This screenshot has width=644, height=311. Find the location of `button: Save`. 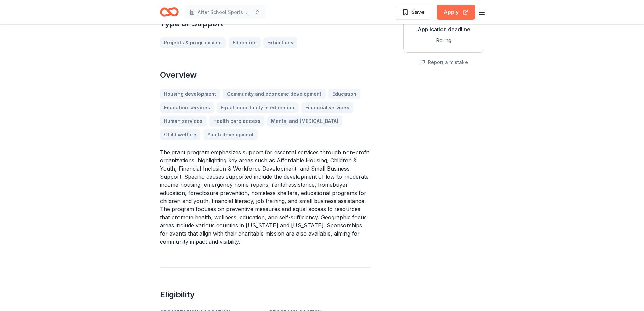

button: Save is located at coordinates (413, 12).